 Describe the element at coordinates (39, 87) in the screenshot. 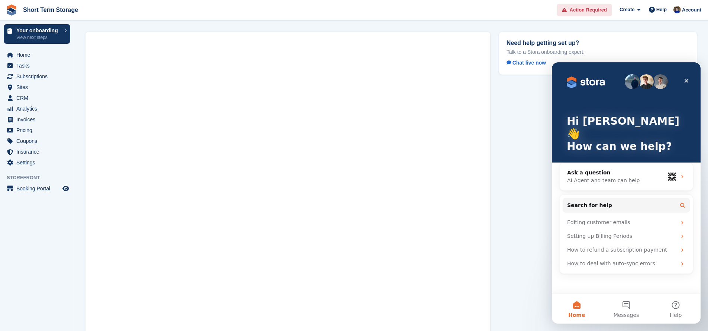

I see `span: Sites` at that location.